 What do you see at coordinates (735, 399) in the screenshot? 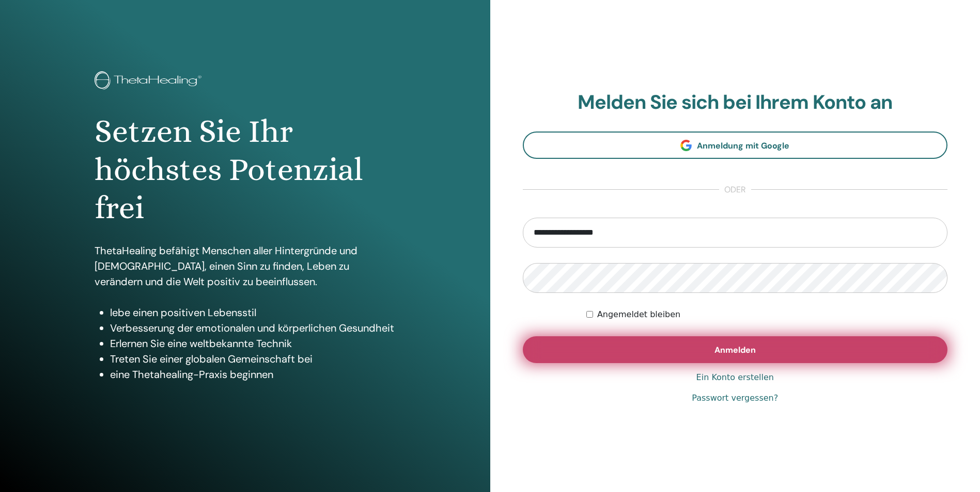
I see `a: Passwort vergessen?` at bounding box center [735, 399].